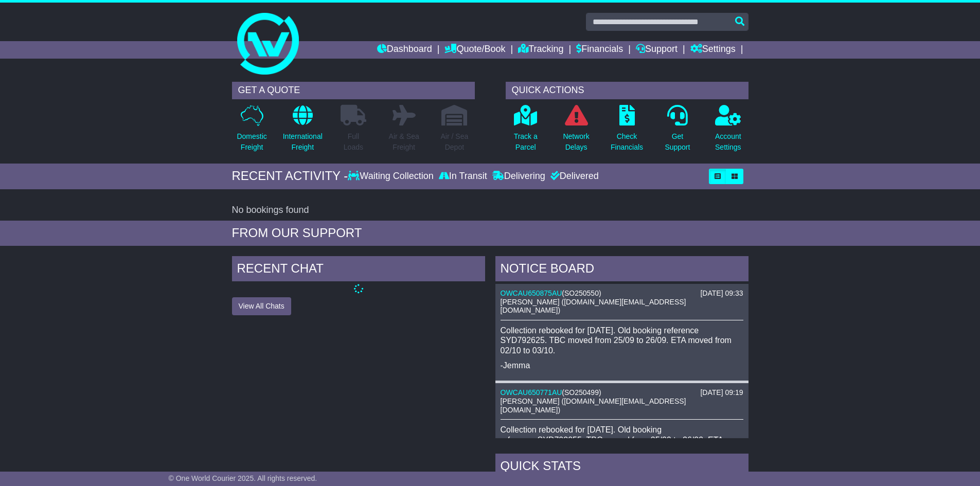 Image resolution: width=980 pixels, height=486 pixels. Describe the element at coordinates (622, 468) in the screenshot. I see `div: Quick Stats` at that location.